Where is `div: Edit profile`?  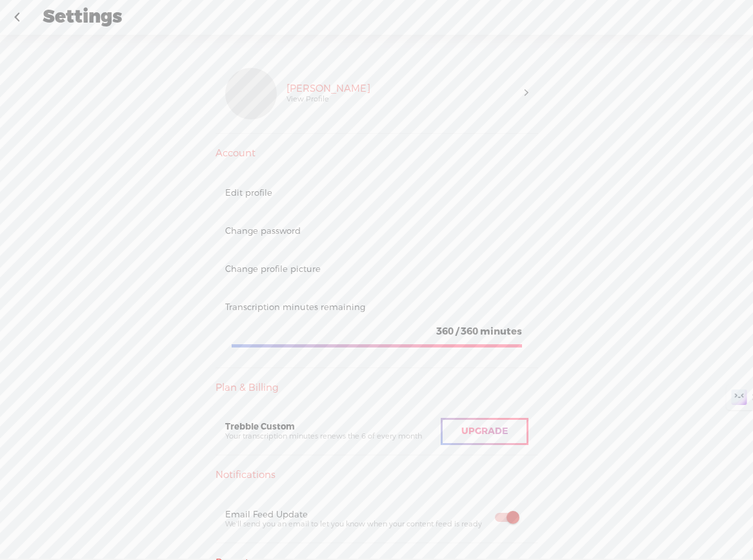
div: Edit profile is located at coordinates (377, 192).